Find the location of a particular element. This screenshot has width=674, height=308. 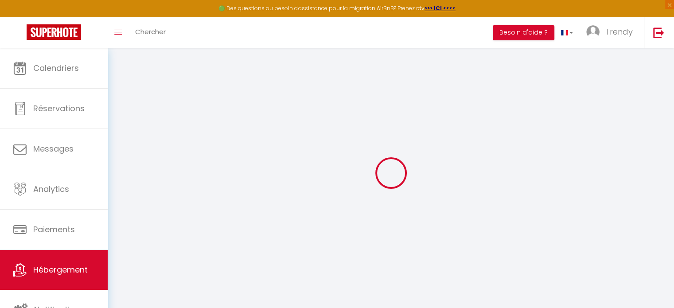

img: logout is located at coordinates (659, 32).